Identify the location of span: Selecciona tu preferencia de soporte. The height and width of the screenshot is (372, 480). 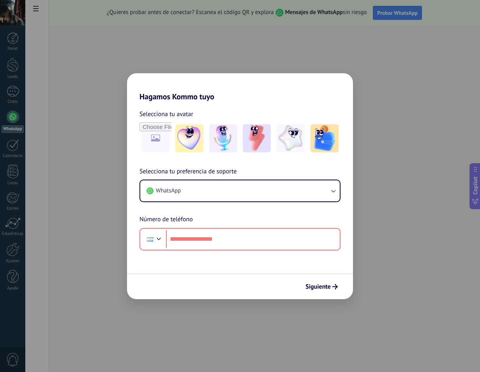
(188, 172).